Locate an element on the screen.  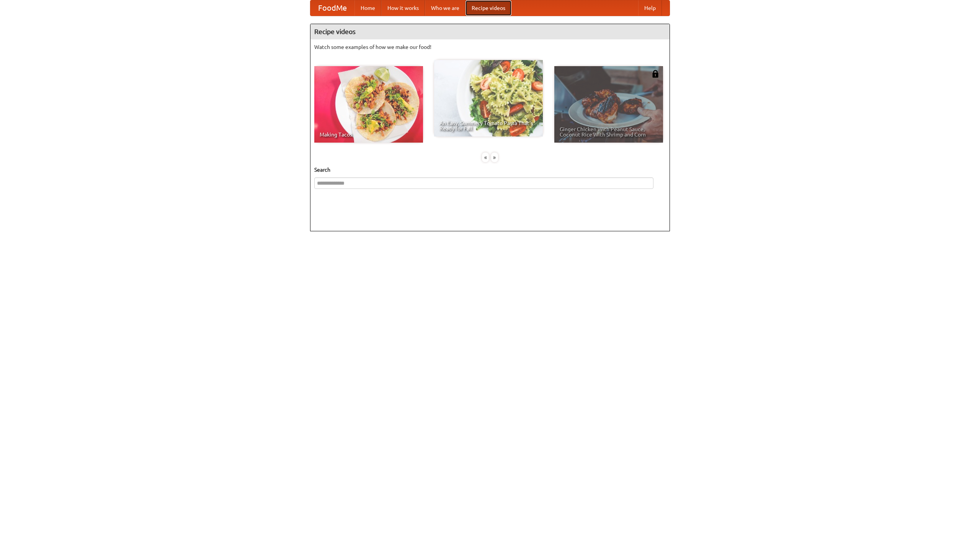
a: An Easy, Summery Tomato Pasta That's Ready for Fall is located at coordinates (489, 98).